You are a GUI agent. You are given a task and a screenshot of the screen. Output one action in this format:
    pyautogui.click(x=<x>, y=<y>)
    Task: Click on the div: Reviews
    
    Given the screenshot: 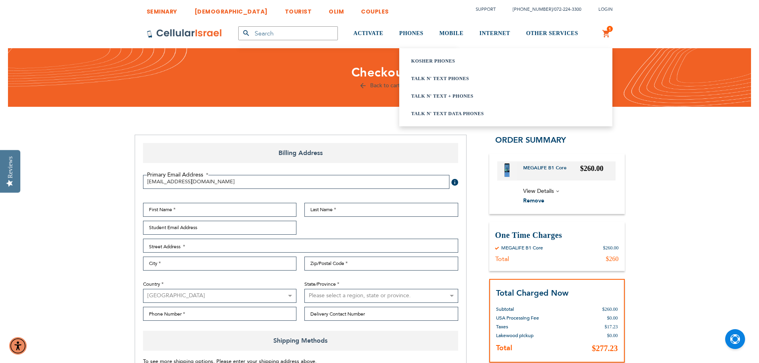 What is the action you would take?
    pyautogui.click(x=10, y=167)
    